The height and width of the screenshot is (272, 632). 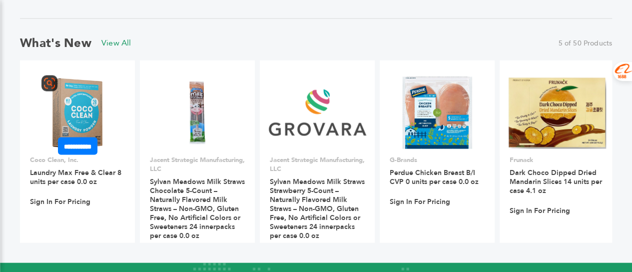 I want to click on img: png;base64,iVBORw0KGgoAAAANSUhEUgAAAMgAAADICAQAAAAHUWYVAAAAAXNSR0IArs4c6QAAAohJREFUeNrt3VFu2zAQBF..., so click(x=58, y=83).